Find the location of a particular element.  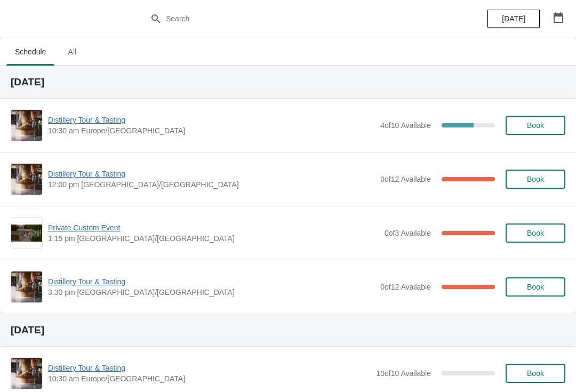

span: All is located at coordinates (72, 52).